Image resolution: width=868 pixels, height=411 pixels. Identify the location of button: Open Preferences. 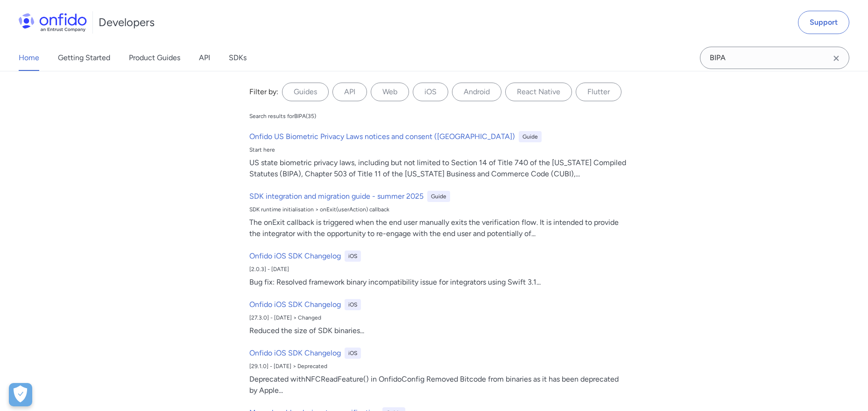
(21, 395).